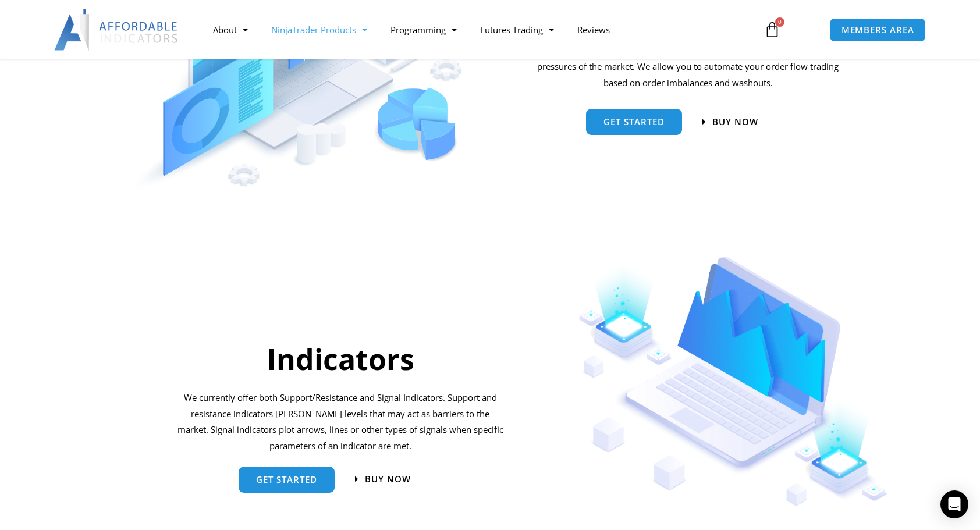 This screenshot has width=980, height=530. Describe the element at coordinates (476, 30) in the screenshot. I see `nav: Menu` at that location.